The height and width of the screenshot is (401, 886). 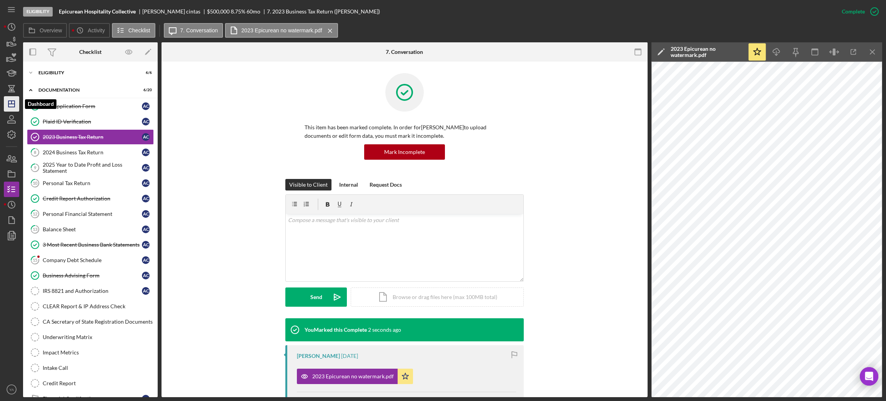 I want to click on div: Credit Report Authorization, so click(x=92, y=199).